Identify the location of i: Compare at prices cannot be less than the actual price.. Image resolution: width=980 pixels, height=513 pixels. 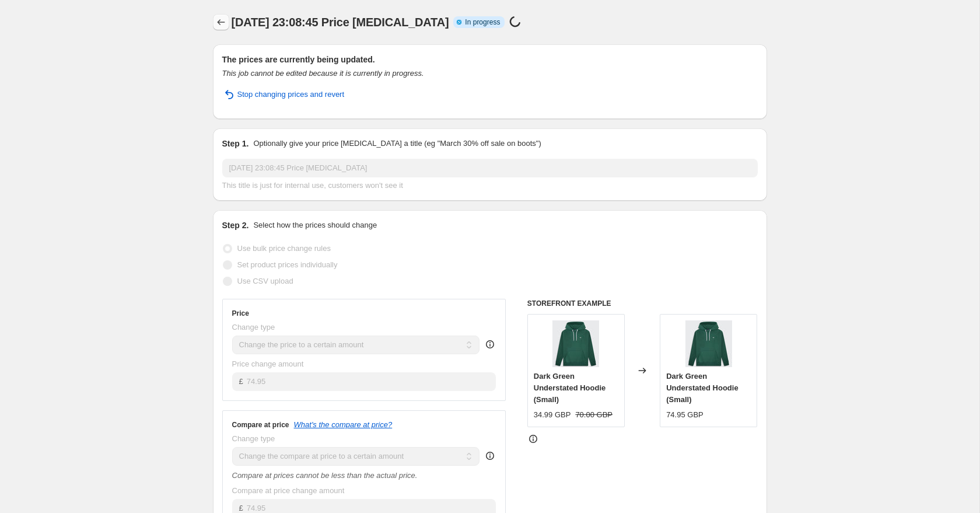
(325, 475).